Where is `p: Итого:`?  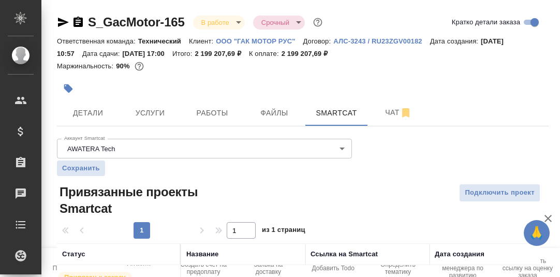
p: Итого: is located at coordinates (183, 53).